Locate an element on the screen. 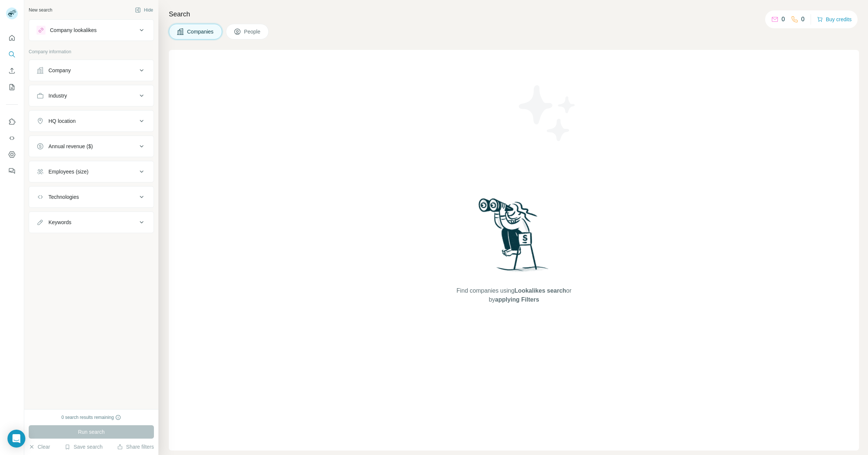 The image size is (868, 455). button: Technologies is located at coordinates (91, 197).